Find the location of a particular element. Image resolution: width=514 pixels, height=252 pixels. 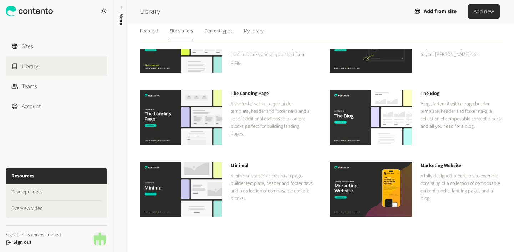

span: Menu is located at coordinates (121, 19).